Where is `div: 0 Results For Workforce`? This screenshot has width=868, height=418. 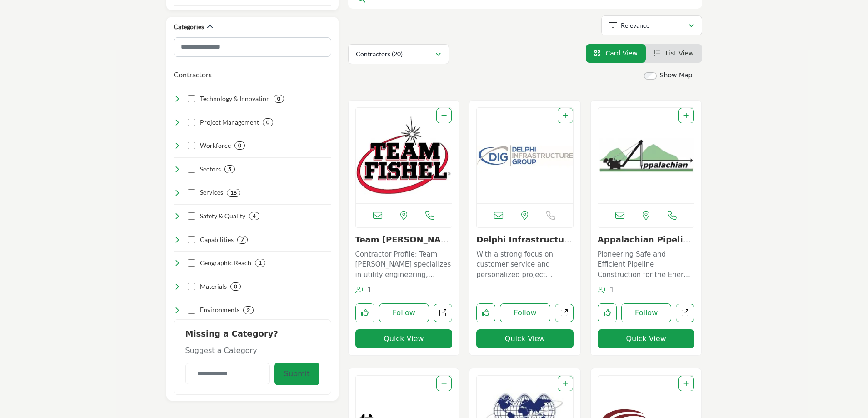
div: 0 Results For Workforce is located at coordinates (239, 146).